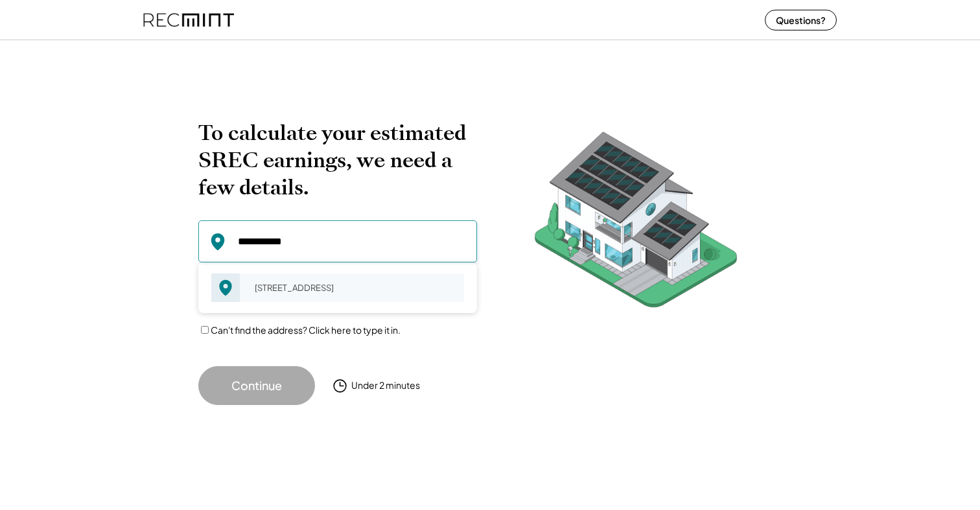 This screenshot has height=510, width=980. What do you see at coordinates (189, 19) in the screenshot?
I see `img: recmint-logotype%403x%20%281%29.jpeg` at bounding box center [189, 19].